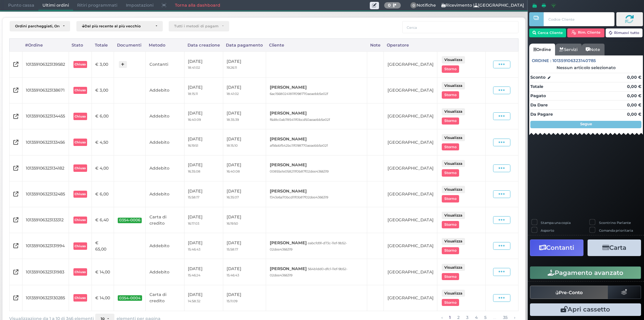  What do you see at coordinates (130, 298) in the screenshot?
I see `span: 0354-0004` at bounding box center [130, 298].